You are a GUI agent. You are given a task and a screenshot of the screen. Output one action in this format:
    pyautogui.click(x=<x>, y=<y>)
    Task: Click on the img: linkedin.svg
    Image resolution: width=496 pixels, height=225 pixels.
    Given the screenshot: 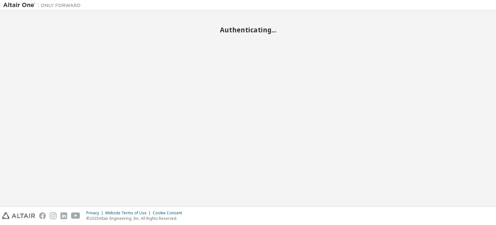 What is the action you would take?
    pyautogui.click(x=64, y=215)
    